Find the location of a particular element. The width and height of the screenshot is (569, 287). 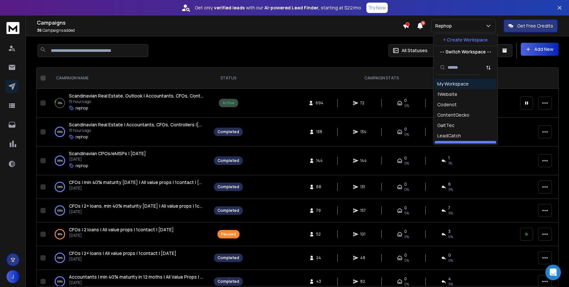

div: Rephop is located at coordinates (446, 146).